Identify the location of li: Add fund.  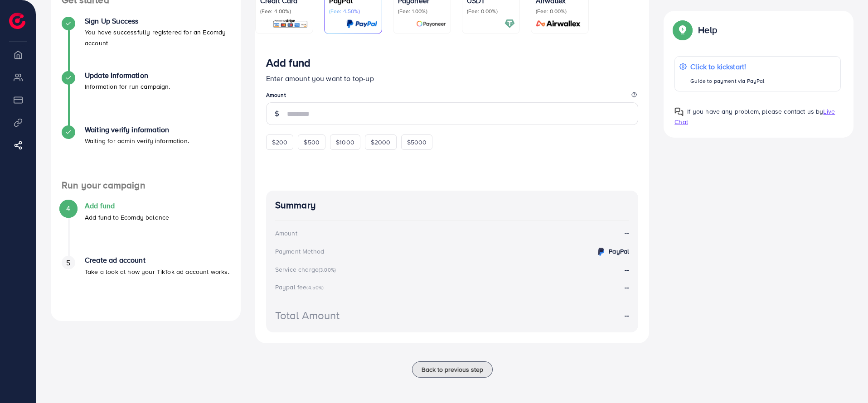
(145, 229).